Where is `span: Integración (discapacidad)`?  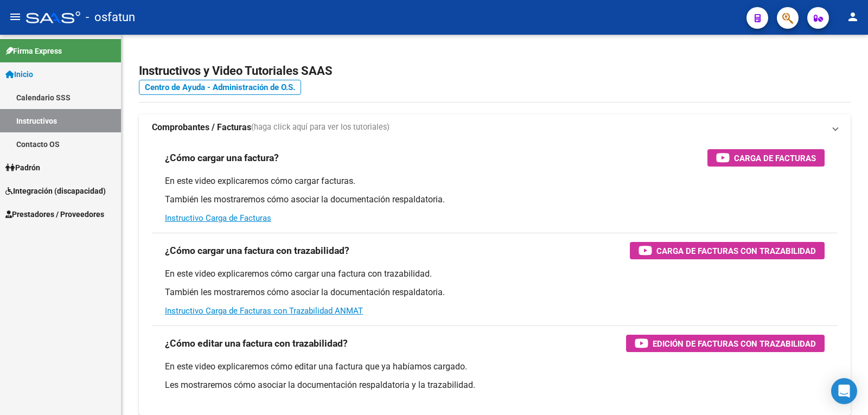
span: Integración (discapacidad) is located at coordinates (55, 191).